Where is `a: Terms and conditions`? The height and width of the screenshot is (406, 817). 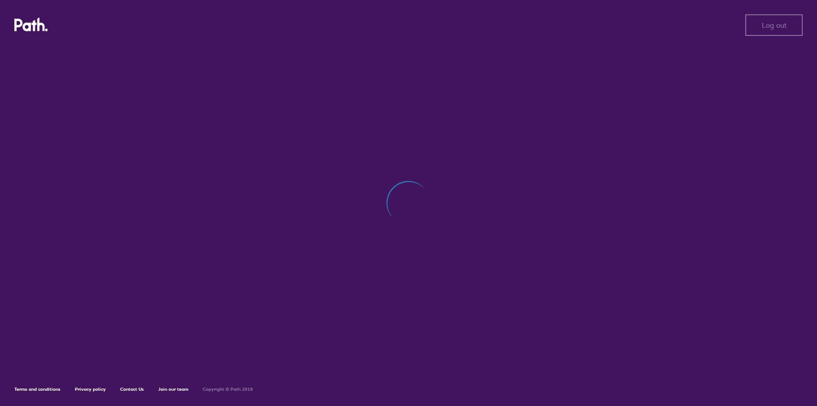 a: Terms and conditions is located at coordinates (37, 389).